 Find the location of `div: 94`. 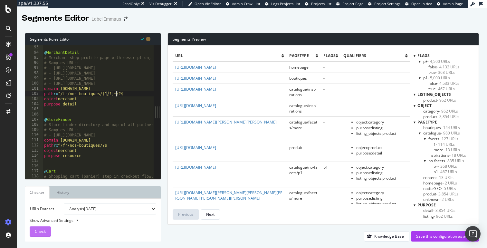

div: 94 is located at coordinates (34, 53).